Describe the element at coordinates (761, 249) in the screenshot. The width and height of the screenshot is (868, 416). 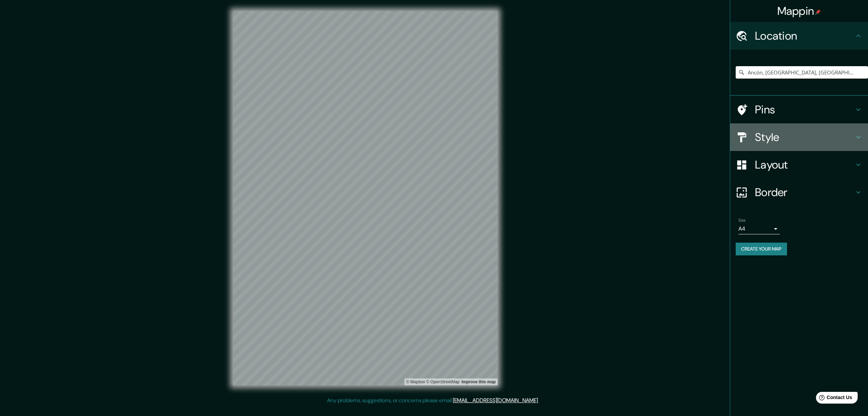
I see `button: Create your map` at that location.